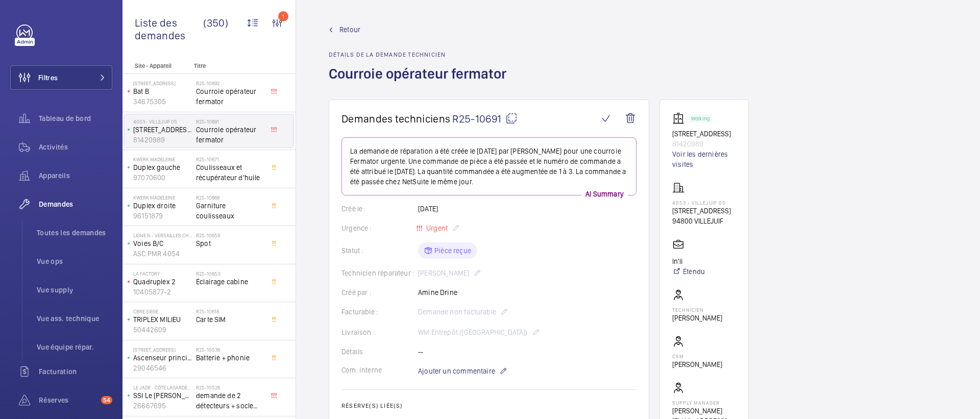 The width and height of the screenshot is (980, 419). I want to click on span: Activités, so click(75, 147).